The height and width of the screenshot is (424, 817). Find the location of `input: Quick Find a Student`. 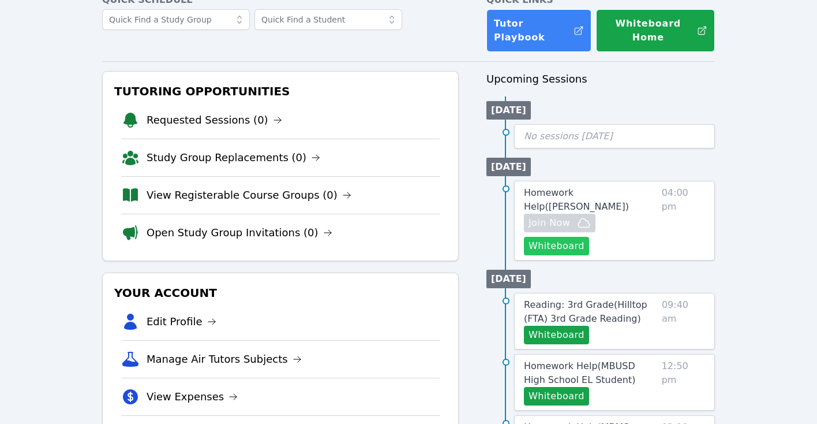

input: Quick Find a Student is located at coordinates (328, 20).